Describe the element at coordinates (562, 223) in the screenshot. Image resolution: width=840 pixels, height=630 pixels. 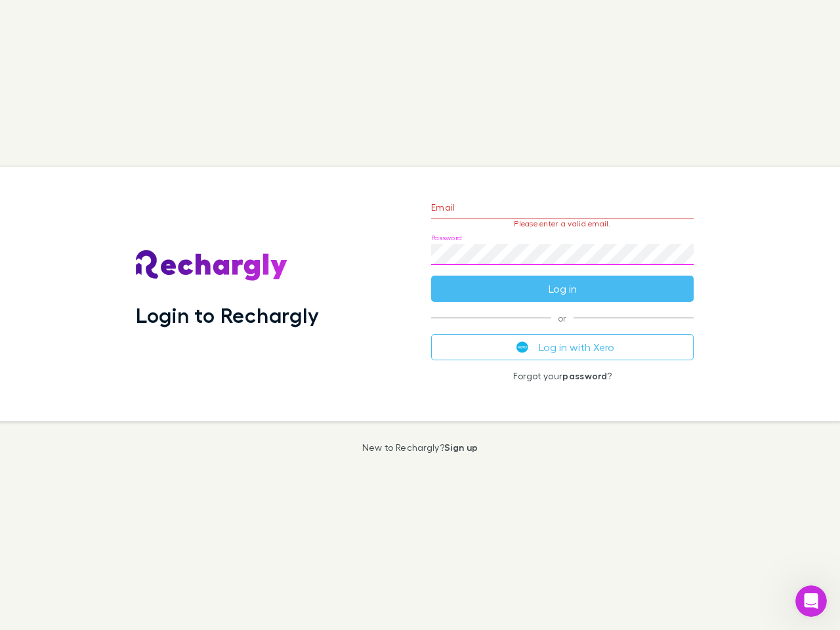
I see `p: Please enter a valid email.` at that location.